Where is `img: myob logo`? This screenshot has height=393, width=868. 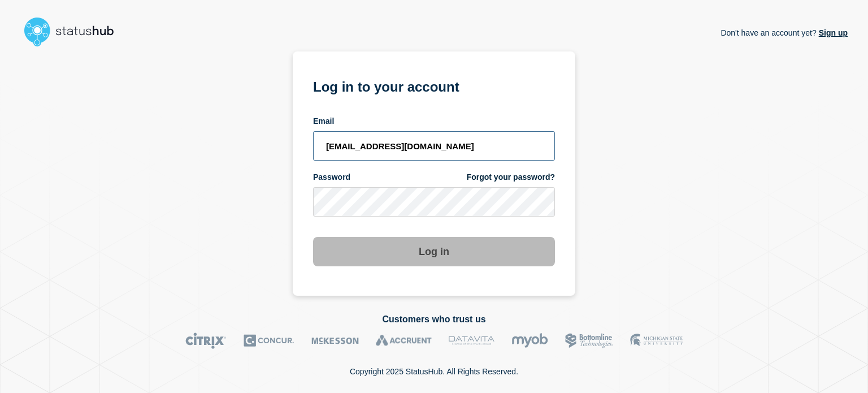 img: myob logo is located at coordinates (530, 340).